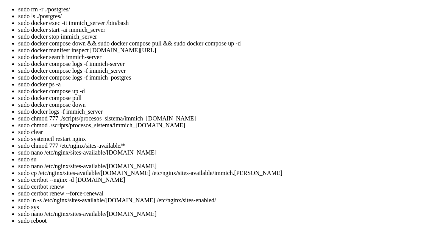 The width and height of the screenshot is (423, 225). I want to click on li: sudo docker ps -a, so click(219, 84).